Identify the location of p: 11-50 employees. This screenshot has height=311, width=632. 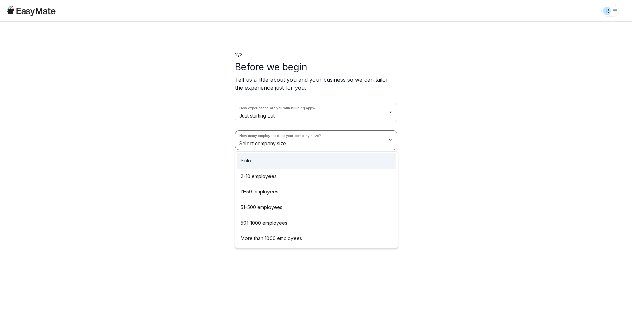
(259, 192).